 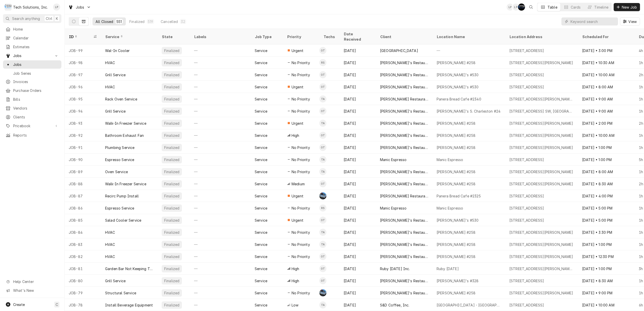 I want to click on div: Bathroom Exhaust Fan, so click(x=124, y=135).